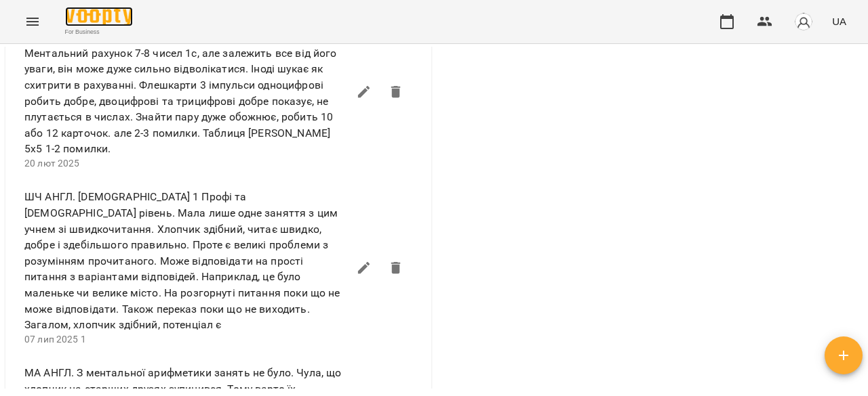  Describe the element at coordinates (33, 22) in the screenshot. I see `button: Menu` at that location.